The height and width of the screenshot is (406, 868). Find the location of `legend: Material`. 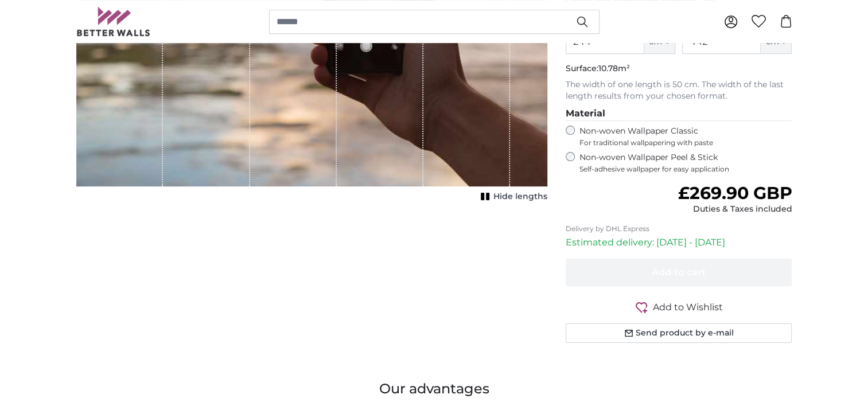

legend: Material is located at coordinates (678, 114).